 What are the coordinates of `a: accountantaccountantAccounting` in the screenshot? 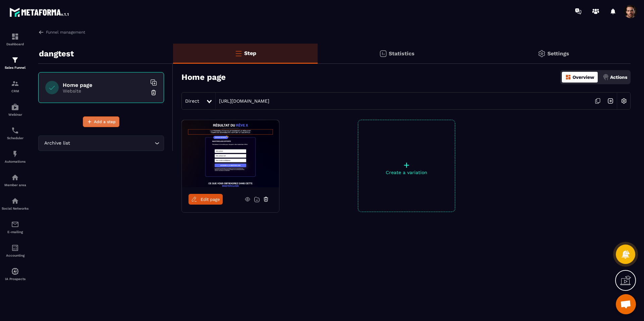 It's located at (15, 250).